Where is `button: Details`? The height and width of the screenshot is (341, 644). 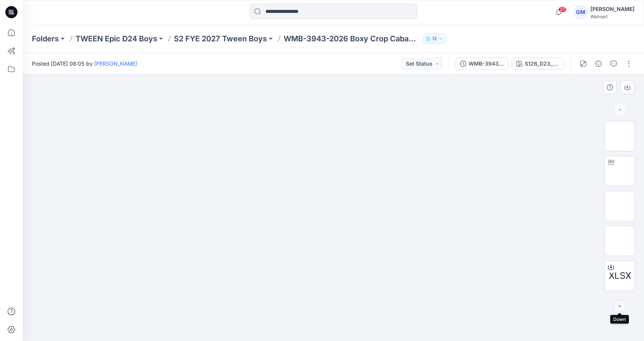
button: Details is located at coordinates (598, 64).